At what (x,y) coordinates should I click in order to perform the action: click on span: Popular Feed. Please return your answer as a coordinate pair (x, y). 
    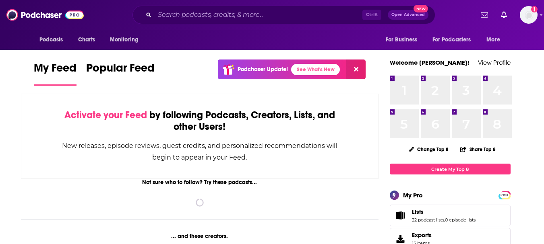
    Looking at the image, I should click on (120, 70).